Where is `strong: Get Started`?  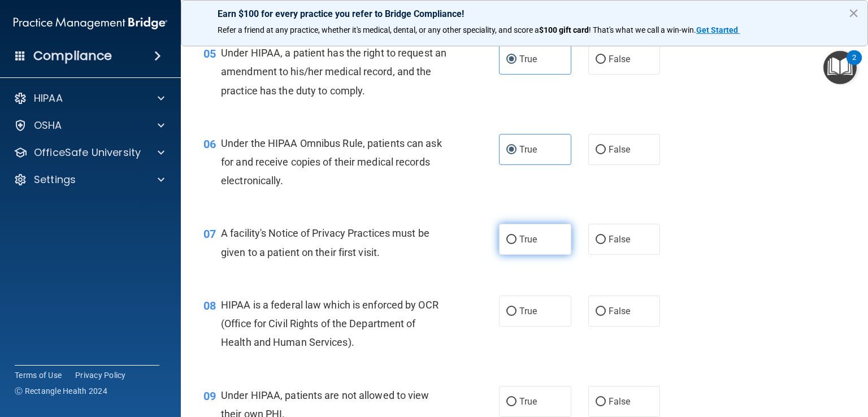
strong: Get Started is located at coordinates (717, 30).